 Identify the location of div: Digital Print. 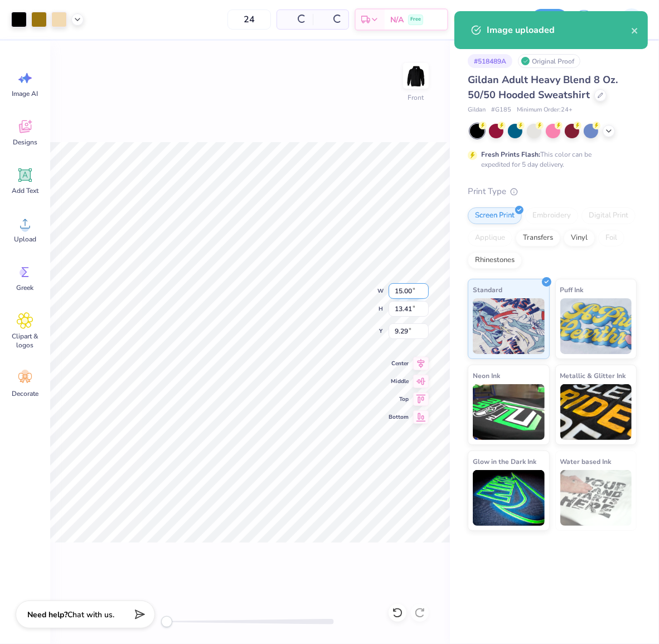
(608, 216).